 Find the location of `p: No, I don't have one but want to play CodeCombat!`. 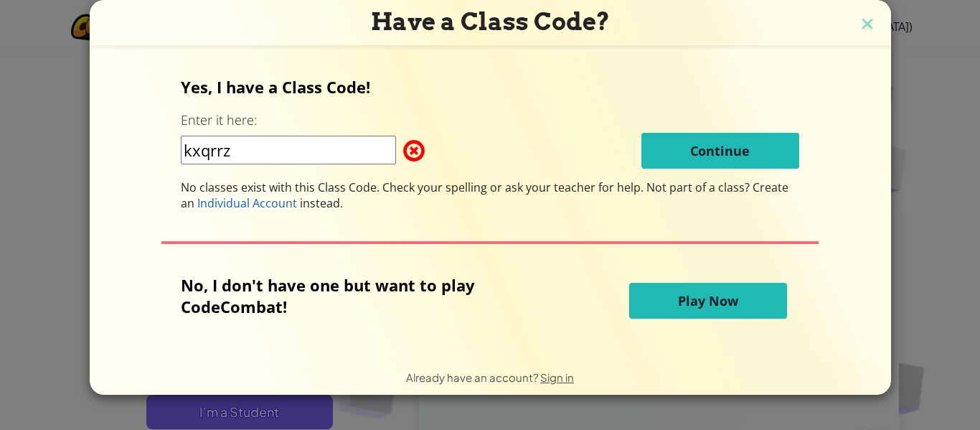

p: No, I don't have one but want to play CodeCombat! is located at coordinates (363, 296).